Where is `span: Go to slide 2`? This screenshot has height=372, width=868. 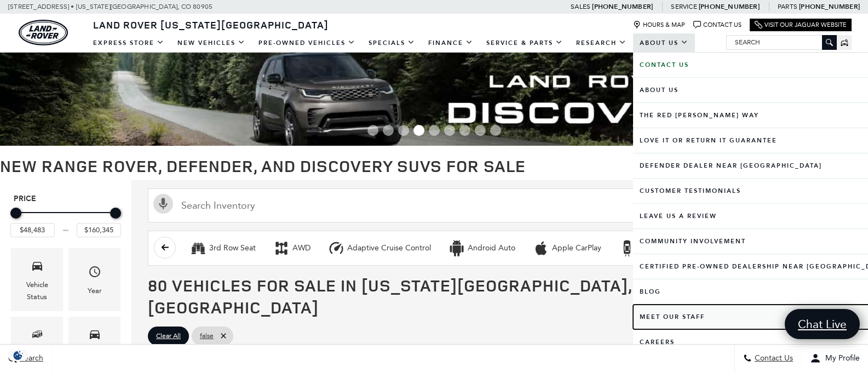 span: Go to slide 2 is located at coordinates (388, 131).